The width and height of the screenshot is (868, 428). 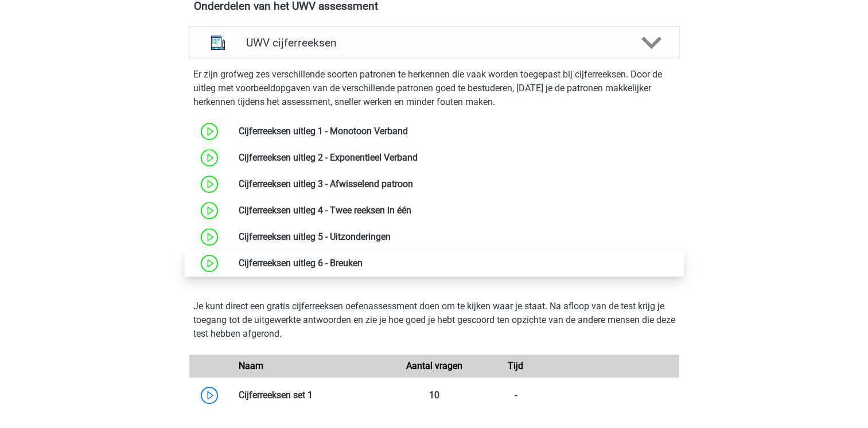 I want to click on div: Cijferreeksen uitleg 6 - Breuken, so click(x=455, y=263).